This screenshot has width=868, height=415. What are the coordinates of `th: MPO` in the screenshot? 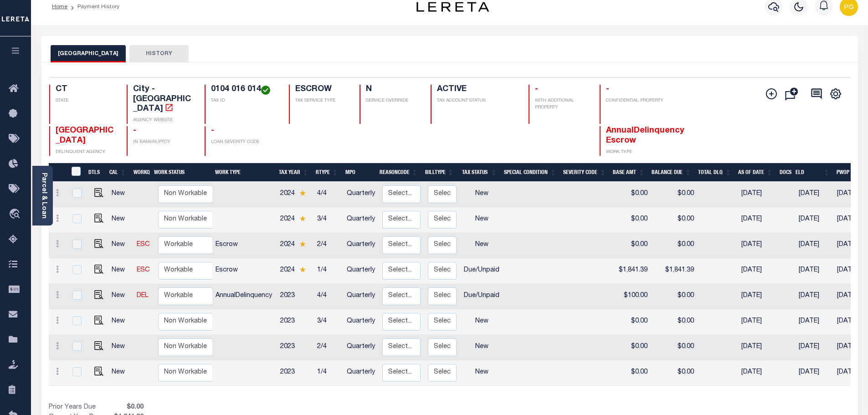 It's located at (359, 172).